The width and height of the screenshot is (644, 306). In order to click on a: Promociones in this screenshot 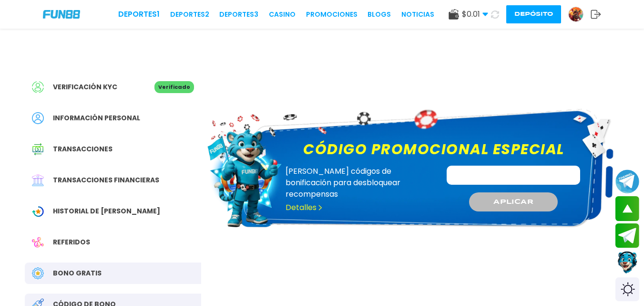, I will do `click(332, 14)`.